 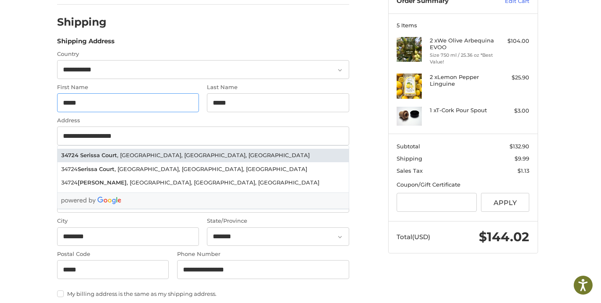 I want to click on label: First Name, so click(x=128, y=87).